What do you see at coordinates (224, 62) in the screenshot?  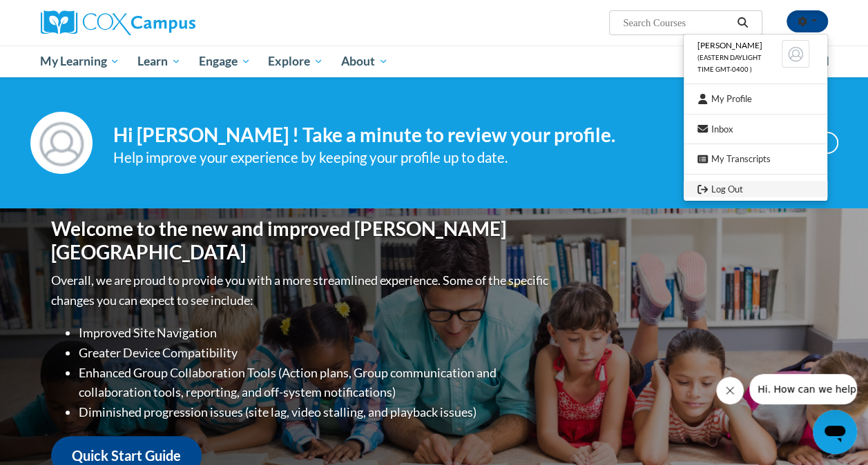 I see `a: Engage` at bounding box center [224, 62].